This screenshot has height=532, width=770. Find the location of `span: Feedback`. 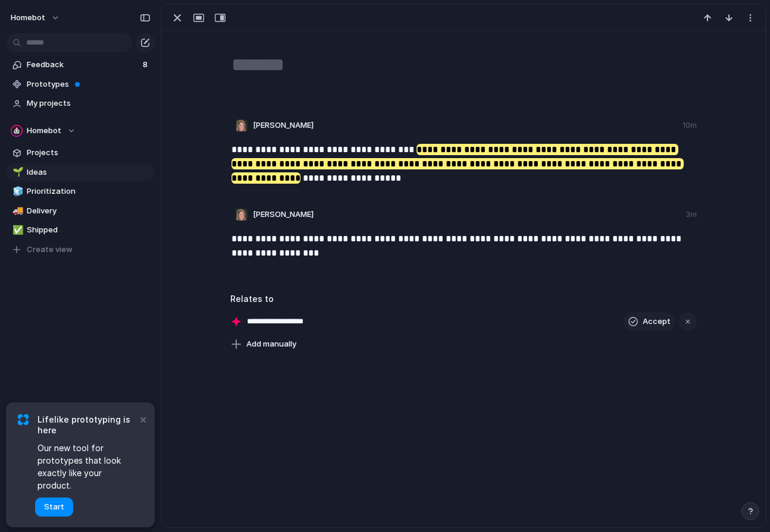

span: Feedback is located at coordinates (82, 65).